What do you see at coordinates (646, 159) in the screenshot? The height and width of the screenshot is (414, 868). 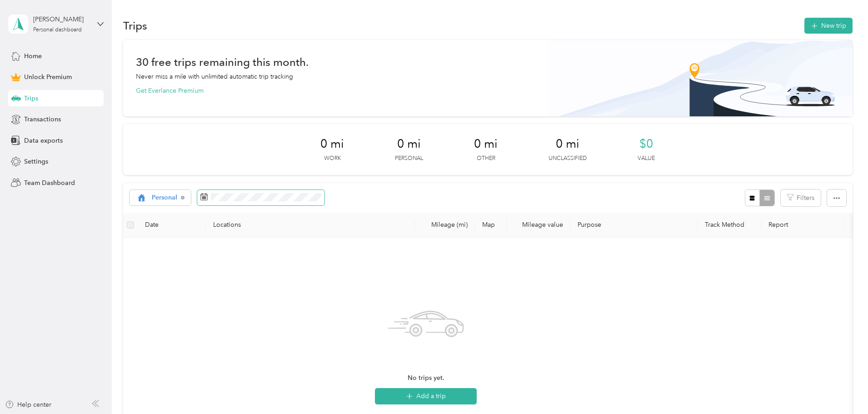 I see `p: Value` at bounding box center [646, 159].